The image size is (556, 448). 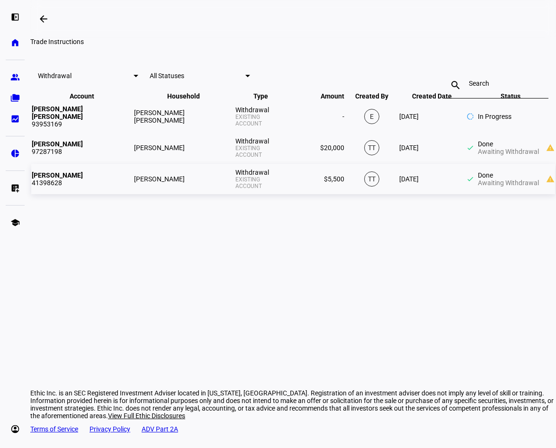 What do you see at coordinates (15, 119) in the screenshot?
I see `eth-mat-symbol: bid_landscape` at bounding box center [15, 119].